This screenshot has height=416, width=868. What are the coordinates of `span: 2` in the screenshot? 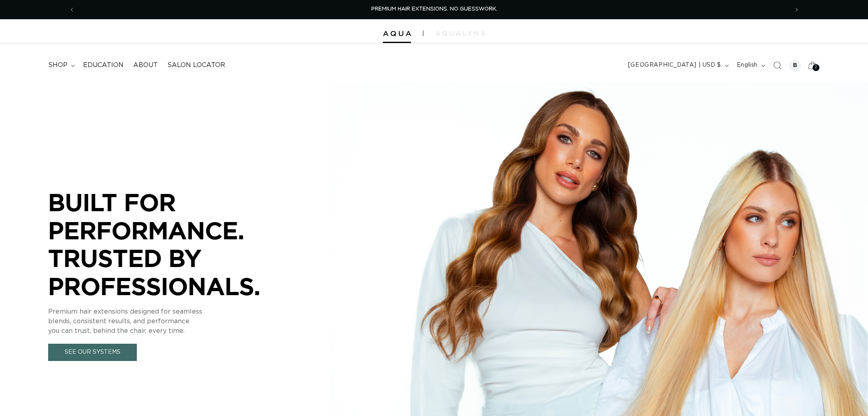 It's located at (816, 67).